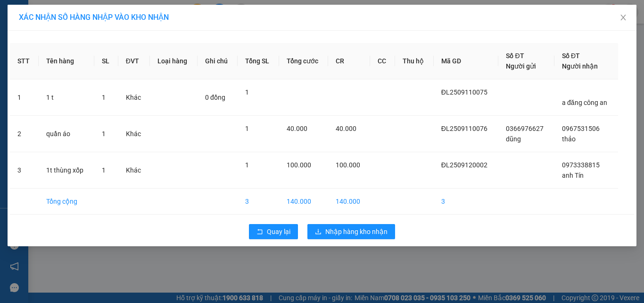 The width and height of the screenshot is (644, 303). I want to click on span: Người nhận, so click(580, 66).